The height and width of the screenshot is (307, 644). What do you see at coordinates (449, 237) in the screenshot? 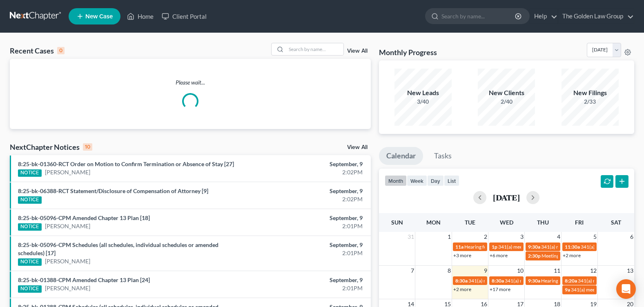
I see `span: 1` at bounding box center [449, 237].